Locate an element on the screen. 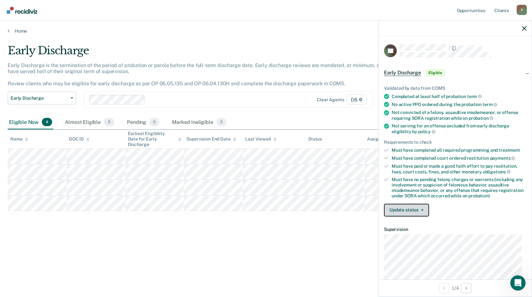 Image resolution: width=532 pixels, height=297 pixels. p: Early Discharge is the termination of the period of probation or parole before the full-term disc... is located at coordinates (206, 75).